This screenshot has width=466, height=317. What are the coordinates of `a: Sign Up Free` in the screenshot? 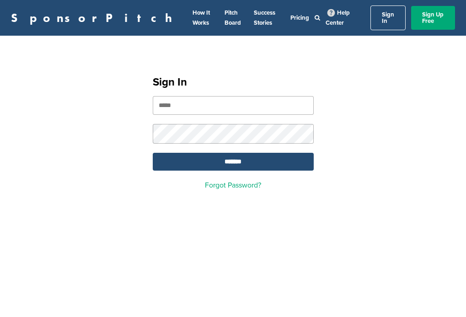 It's located at (433, 18).